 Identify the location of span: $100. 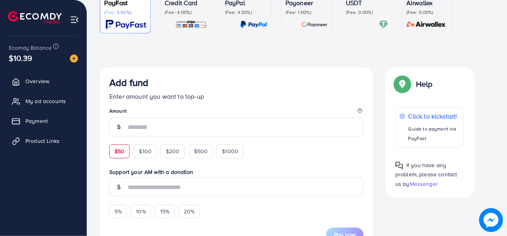
(145, 151).